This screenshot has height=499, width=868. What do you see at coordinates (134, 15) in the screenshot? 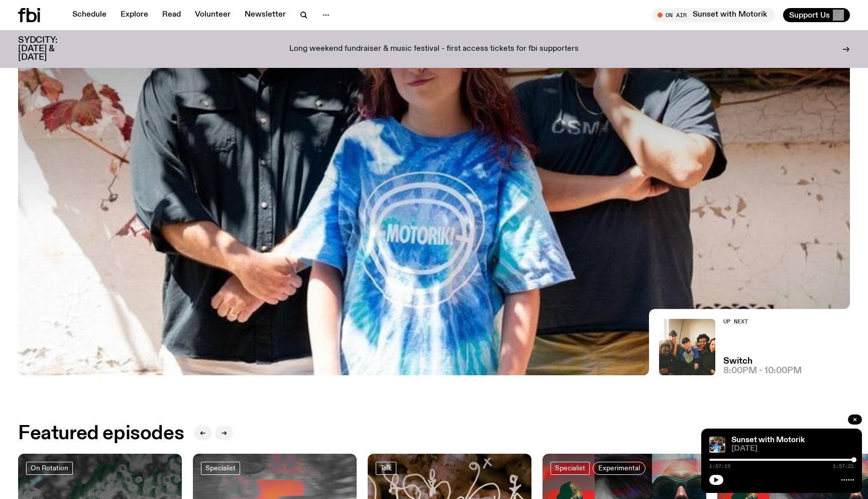
I see `a: Explore` at bounding box center [134, 15].